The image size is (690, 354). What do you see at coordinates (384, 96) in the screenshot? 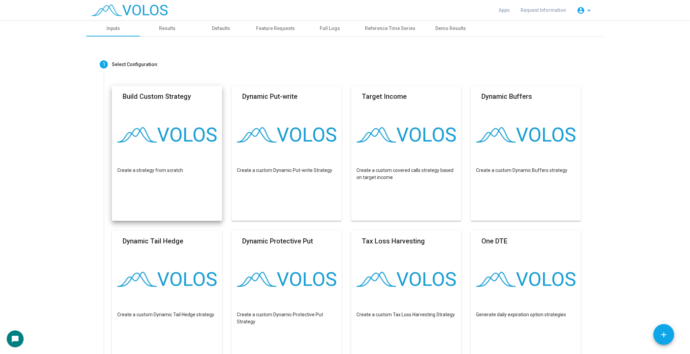
I see `mat-card-title: Target Income` at bounding box center [384, 96].